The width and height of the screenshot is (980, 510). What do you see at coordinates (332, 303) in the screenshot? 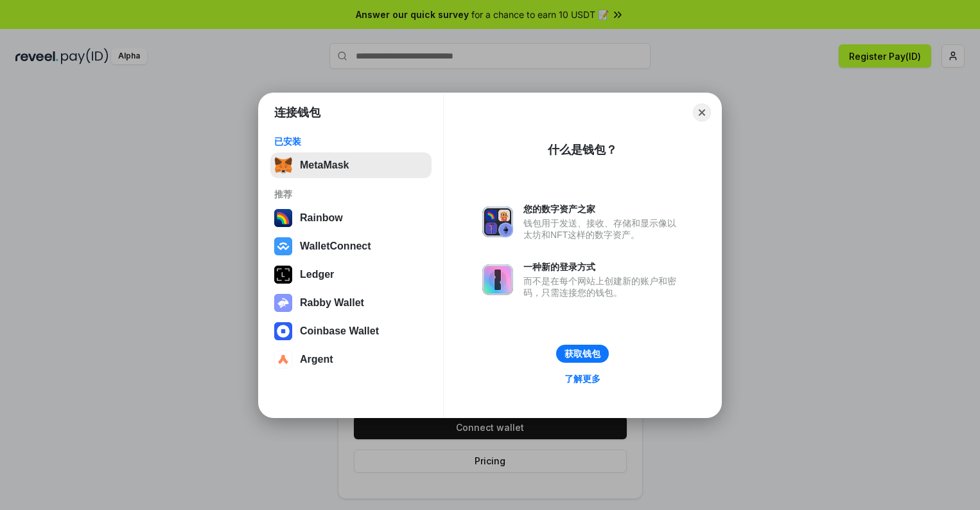
I see `div: Rabby Wallet` at bounding box center [332, 303].